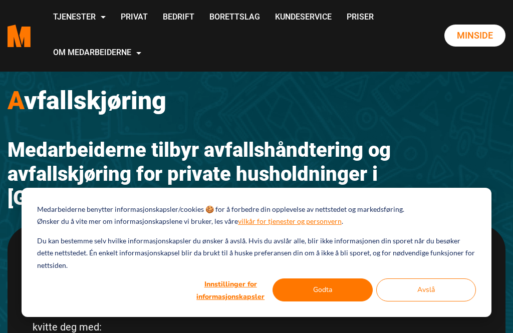  I want to click on button: Innstillinger for informasjonskapsler, so click(231, 290).